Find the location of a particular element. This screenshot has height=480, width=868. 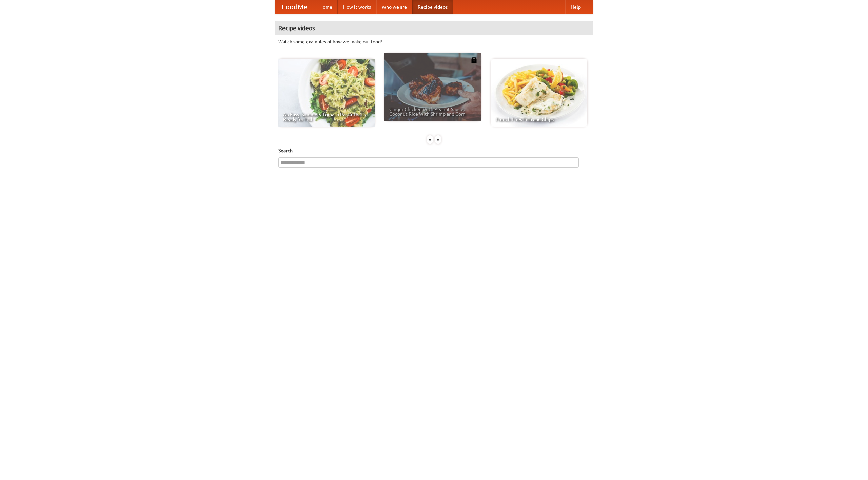

a: An Easy, Summery Tomato Pasta That's Ready for Fall is located at coordinates (326, 93).